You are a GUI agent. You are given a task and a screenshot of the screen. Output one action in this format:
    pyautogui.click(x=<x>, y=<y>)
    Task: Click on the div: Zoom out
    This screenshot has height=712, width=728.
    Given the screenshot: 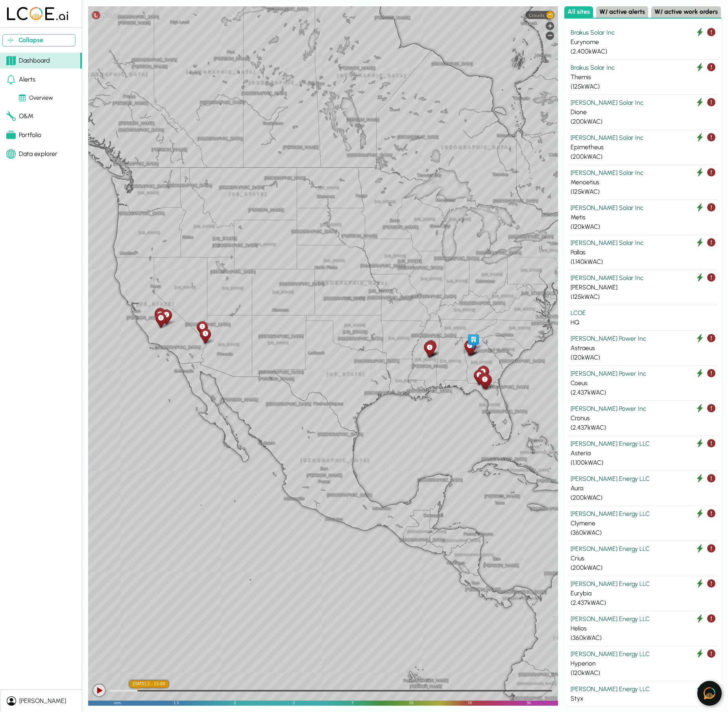 What is the action you would take?
    pyautogui.click(x=550, y=35)
    